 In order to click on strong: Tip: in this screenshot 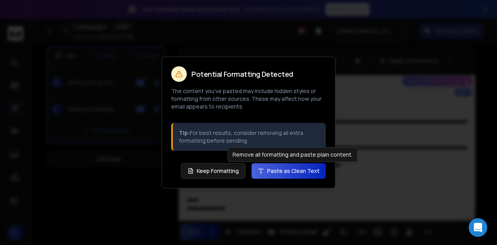, I will do `click(184, 133)`.